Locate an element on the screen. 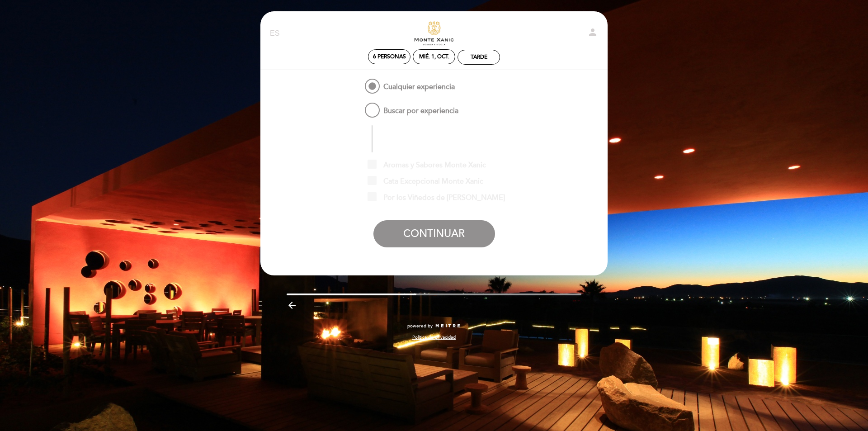  div: Tarde is located at coordinates (479, 57).